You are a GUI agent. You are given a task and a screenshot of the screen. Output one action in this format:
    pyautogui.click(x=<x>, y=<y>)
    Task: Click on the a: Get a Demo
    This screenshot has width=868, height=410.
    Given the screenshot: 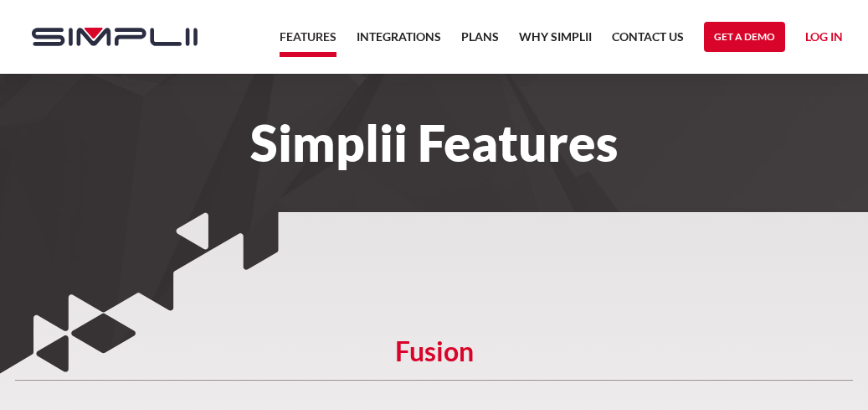 What is the action you would take?
    pyautogui.click(x=744, y=37)
    